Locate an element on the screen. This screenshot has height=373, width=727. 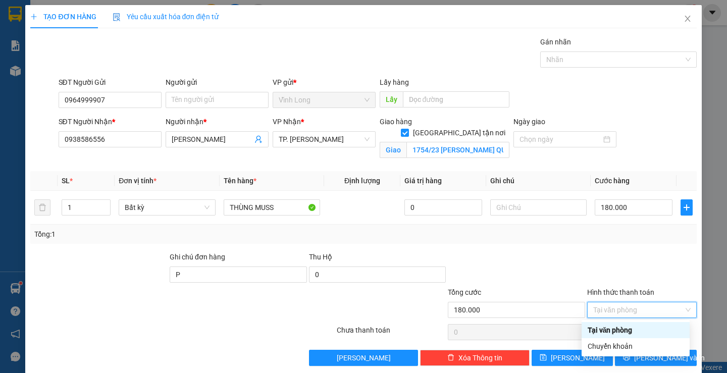
span: printer is located at coordinates (627, 358).